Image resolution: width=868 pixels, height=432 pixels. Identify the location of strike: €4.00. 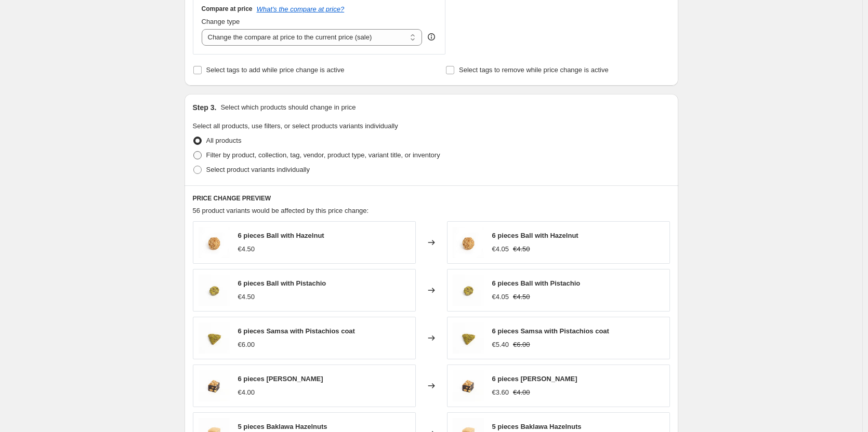
(521, 393).